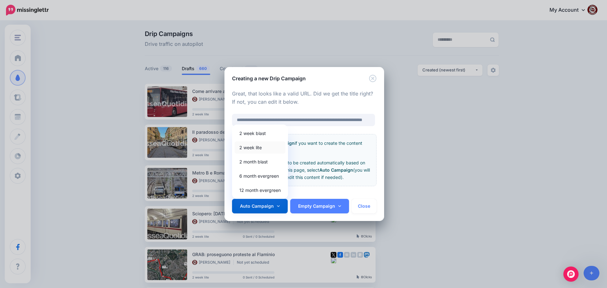 This screenshot has height=288, width=607. Describe the element at coordinates (304, 147) in the screenshot. I see `p: Create an if you want to create the content yourself.` at that location.